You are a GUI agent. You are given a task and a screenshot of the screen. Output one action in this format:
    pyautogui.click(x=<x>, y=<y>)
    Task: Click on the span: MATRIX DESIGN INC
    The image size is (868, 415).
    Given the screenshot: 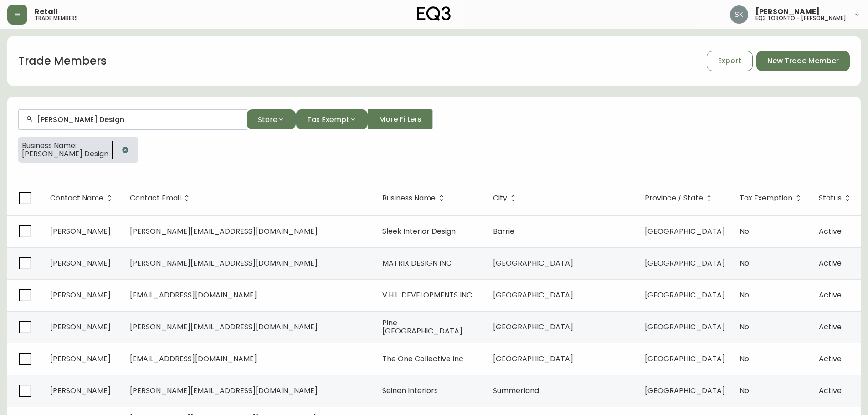 What is the action you would take?
    pyautogui.click(x=417, y=263)
    